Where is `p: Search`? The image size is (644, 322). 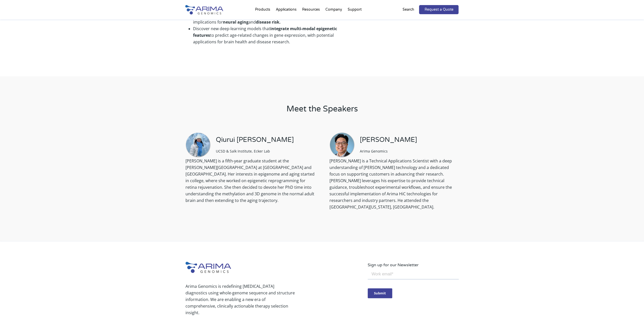
p: Search is located at coordinates (408, 9).